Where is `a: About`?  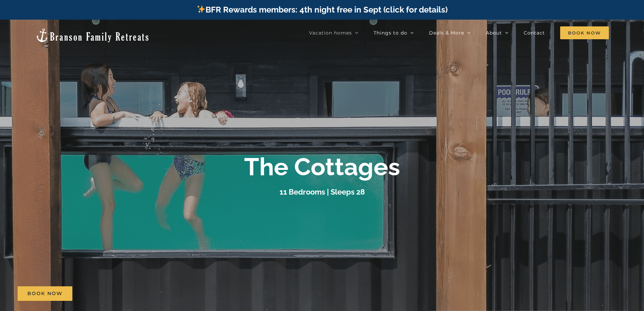 a: About is located at coordinates (497, 33).